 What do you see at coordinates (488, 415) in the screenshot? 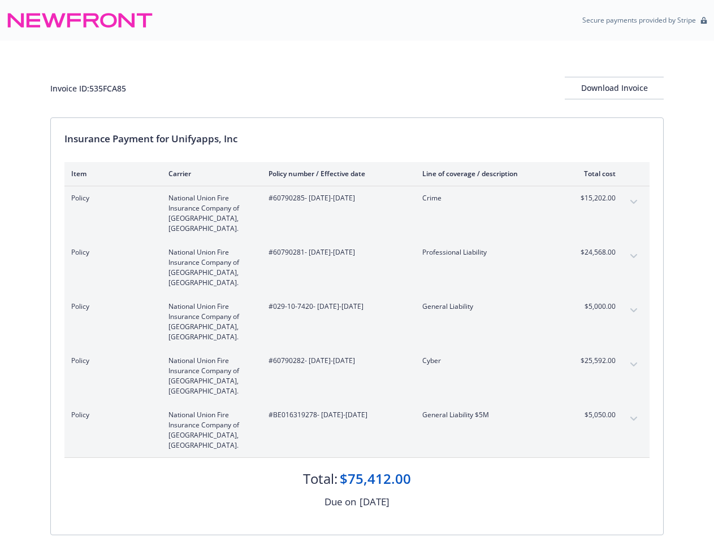
I see `span: General Liability $5M` at bounding box center [488, 415].